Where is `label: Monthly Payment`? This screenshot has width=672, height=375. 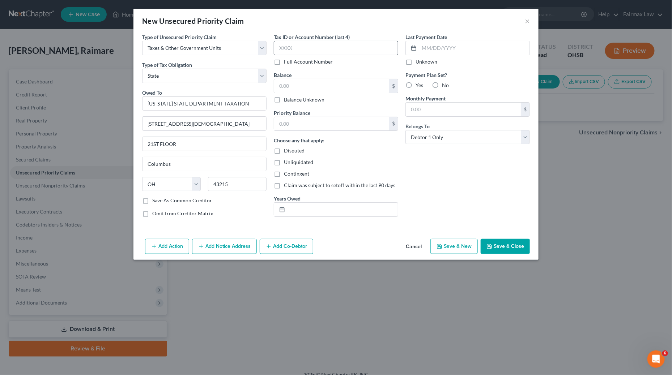 label: Monthly Payment is located at coordinates (425, 98).